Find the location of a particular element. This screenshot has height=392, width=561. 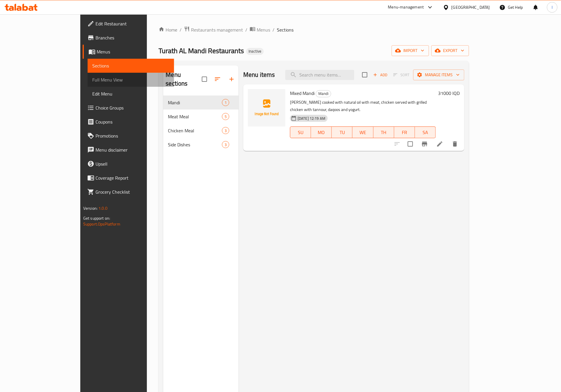

a: Choice Groups is located at coordinates (128, 108).